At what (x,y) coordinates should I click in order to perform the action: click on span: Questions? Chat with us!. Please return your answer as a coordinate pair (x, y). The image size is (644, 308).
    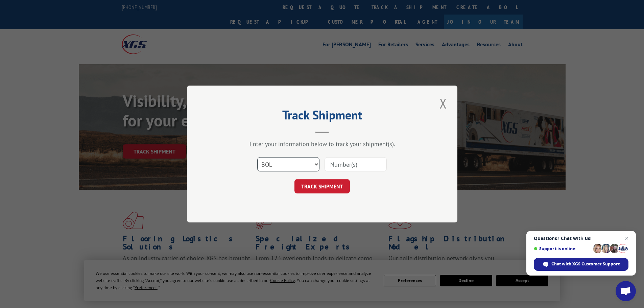
    Looking at the image, I should click on (581, 238).